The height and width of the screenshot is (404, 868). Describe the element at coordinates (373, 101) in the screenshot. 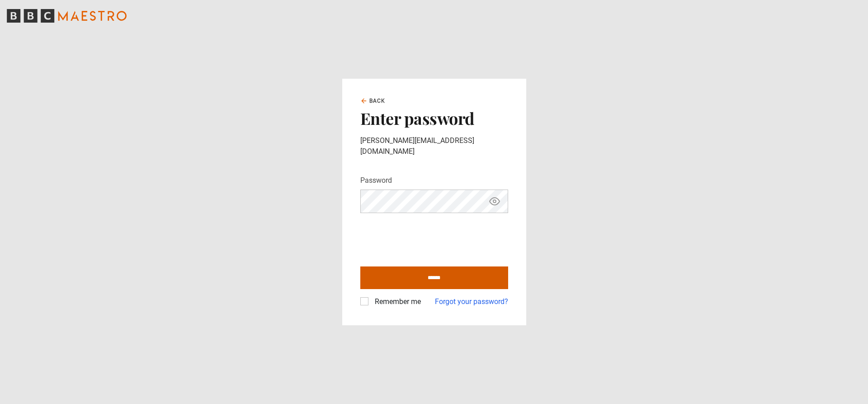

I see `a: Back` at that location.